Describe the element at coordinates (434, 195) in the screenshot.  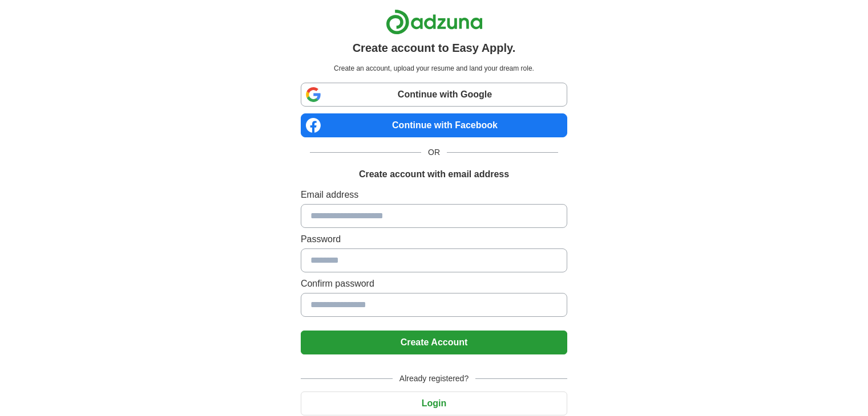
I see `label: Email address` at that location.